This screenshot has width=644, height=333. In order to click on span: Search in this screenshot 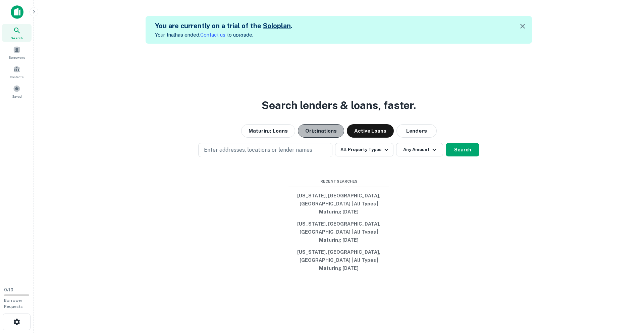, I will do `click(17, 38)`.